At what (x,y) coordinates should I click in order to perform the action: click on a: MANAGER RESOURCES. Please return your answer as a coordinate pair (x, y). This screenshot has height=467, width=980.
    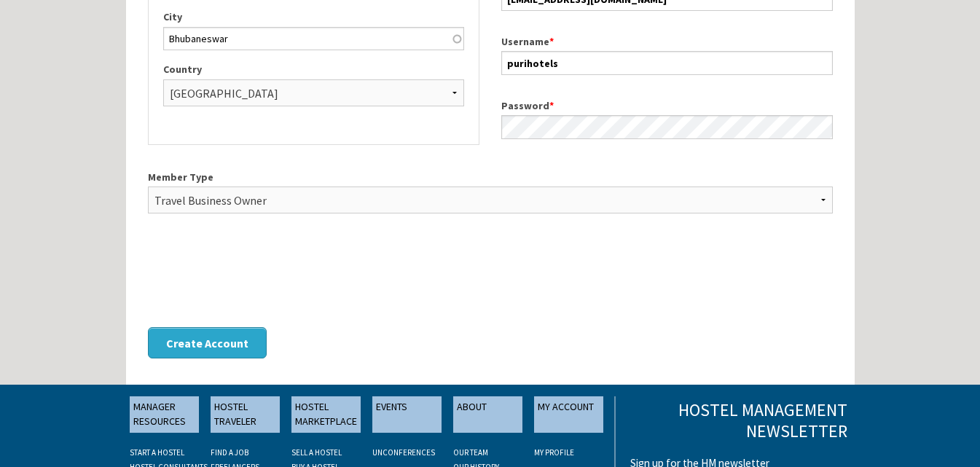
    Looking at the image, I should click on (164, 414).